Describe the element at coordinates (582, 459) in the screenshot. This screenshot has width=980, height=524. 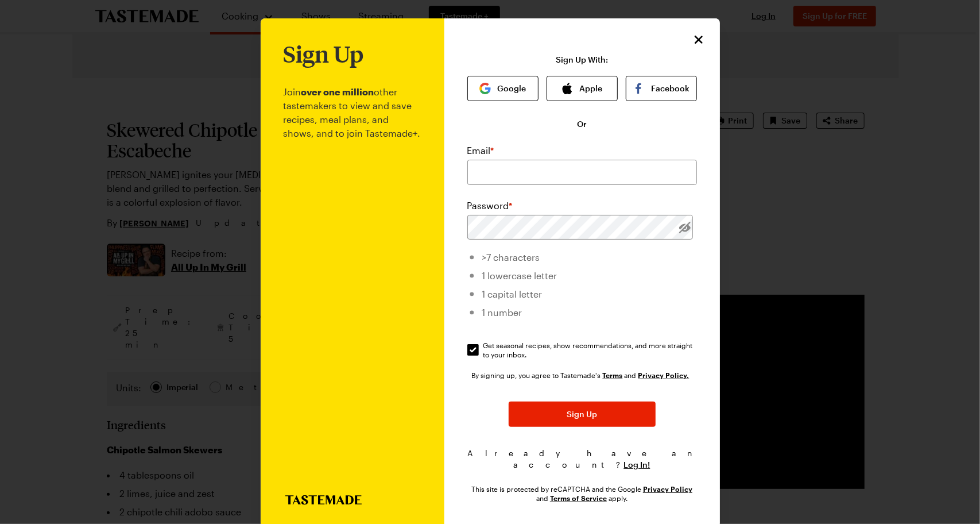
I see `span: Already have an account?` at that location.